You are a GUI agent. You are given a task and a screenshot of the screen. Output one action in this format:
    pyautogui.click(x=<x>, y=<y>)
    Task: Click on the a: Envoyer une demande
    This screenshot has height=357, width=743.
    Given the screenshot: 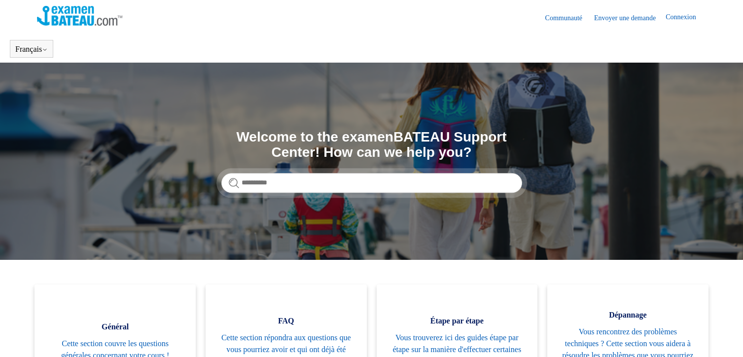 What is the action you would take?
    pyautogui.click(x=630, y=18)
    